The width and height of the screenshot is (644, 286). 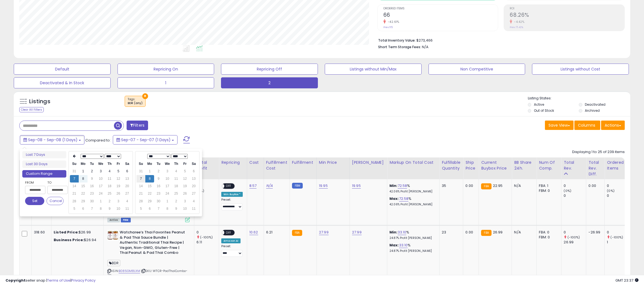 I want to click on div: Clear All Filters, so click(x=32, y=109).